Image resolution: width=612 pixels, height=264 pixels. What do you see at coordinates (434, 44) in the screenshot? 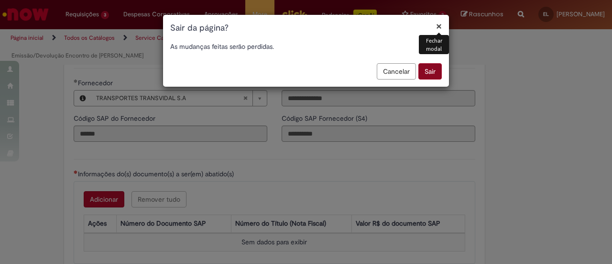
I see `div: Fechar modal` at bounding box center [434, 44].